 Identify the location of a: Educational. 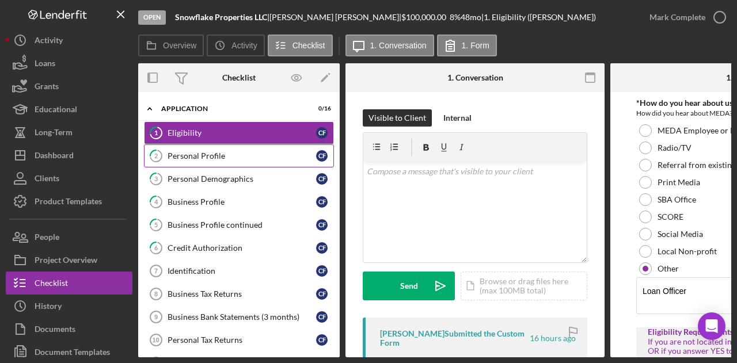
(69, 109).